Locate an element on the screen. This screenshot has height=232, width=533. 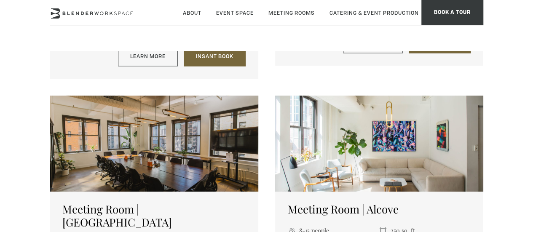
a: Learn More is located at coordinates (148, 56).